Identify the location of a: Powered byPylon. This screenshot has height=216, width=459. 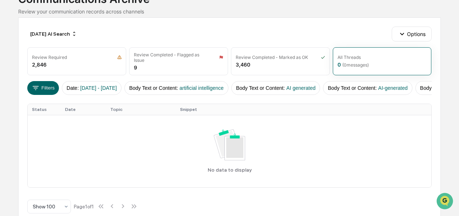
(69, 125).